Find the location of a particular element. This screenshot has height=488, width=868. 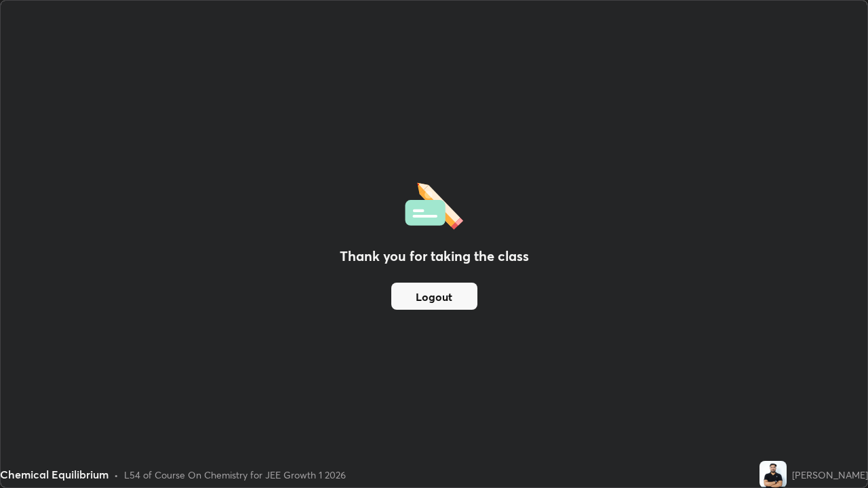

h2: Thank you for taking the class is located at coordinates (434, 256).